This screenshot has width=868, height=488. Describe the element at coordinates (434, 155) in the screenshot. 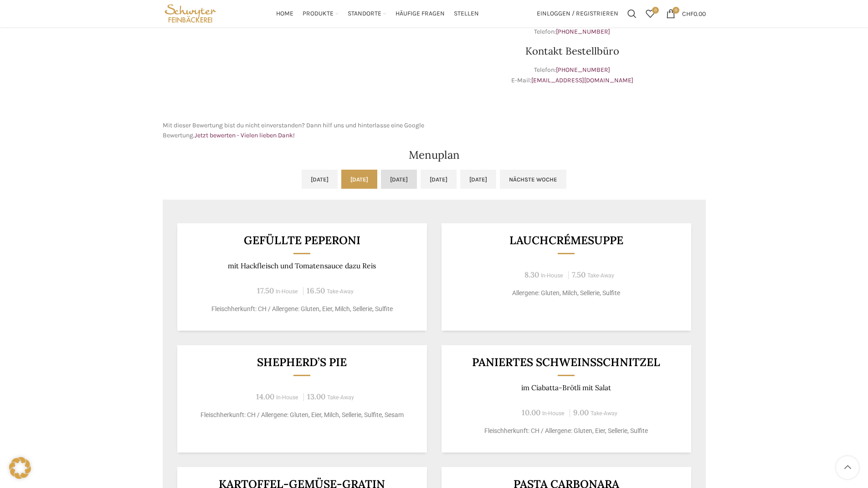

I see `h2: Menuplan` at that location.